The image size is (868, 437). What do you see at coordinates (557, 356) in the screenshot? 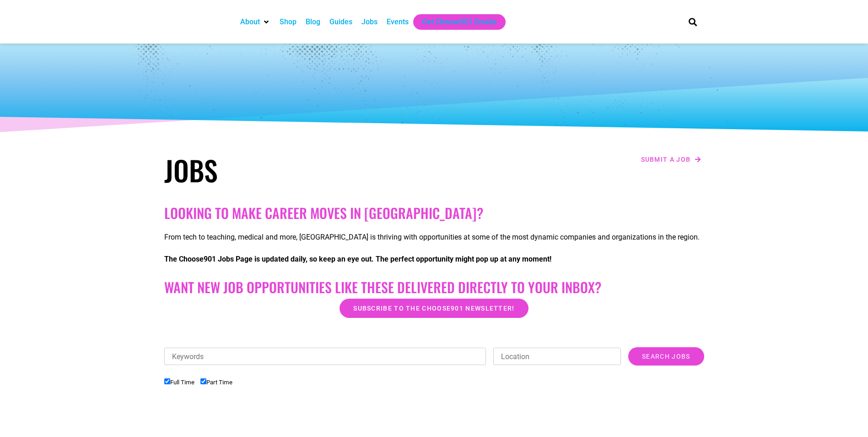
I see `input: Location` at bounding box center [557, 356].